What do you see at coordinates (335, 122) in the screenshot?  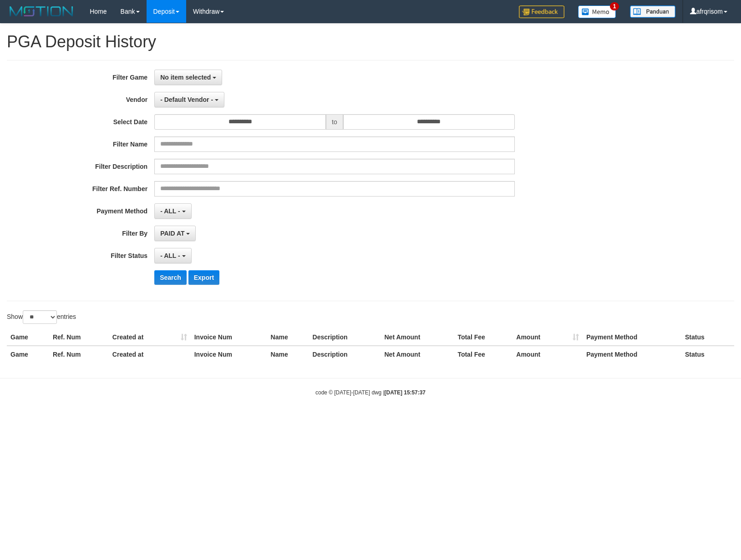 I see `span: to` at bounding box center [335, 122].